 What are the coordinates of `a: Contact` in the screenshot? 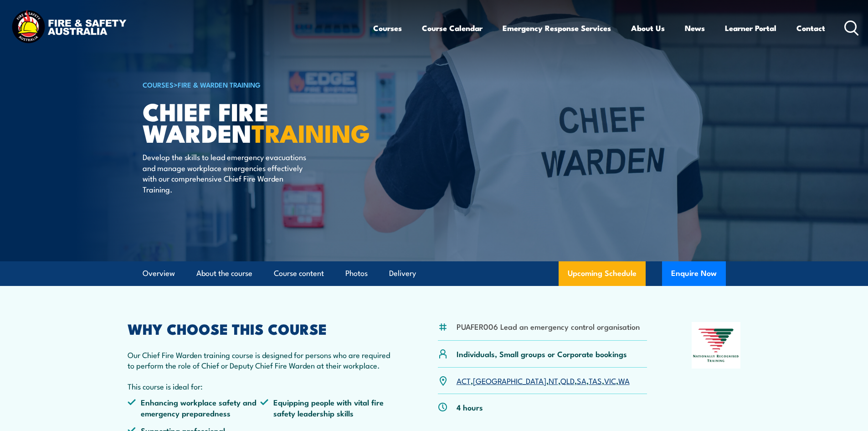 It's located at (811, 28).